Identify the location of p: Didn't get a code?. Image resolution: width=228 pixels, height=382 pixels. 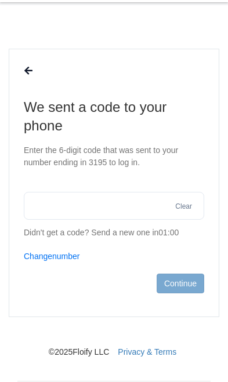
(114, 232).